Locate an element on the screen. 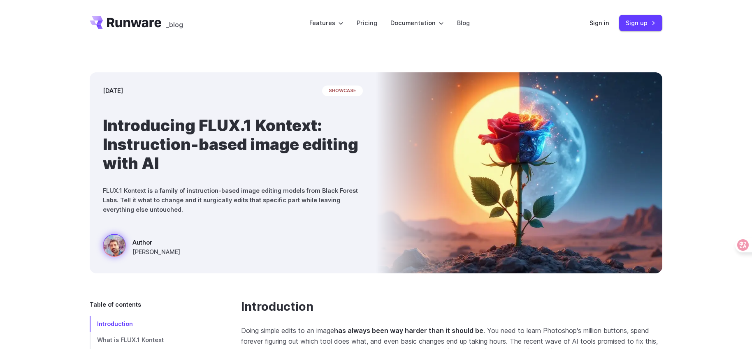 The image size is (752, 349). label: Documentation is located at coordinates (417, 23).